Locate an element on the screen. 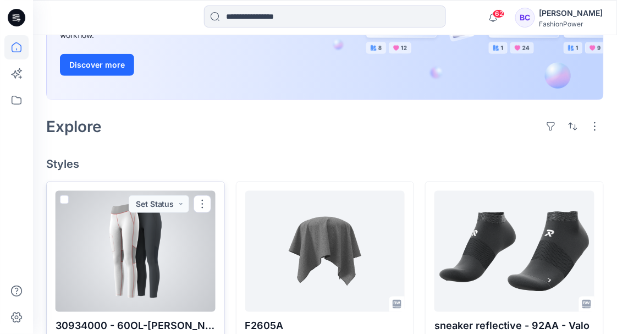 This screenshot has width=617, height=334. h4: Styles is located at coordinates (325, 164).